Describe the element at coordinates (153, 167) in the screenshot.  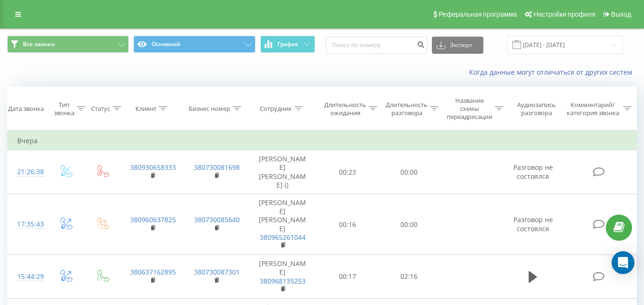
I see `a: 380930658333` at that location.